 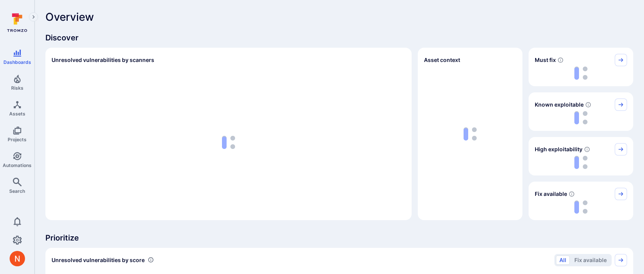 What do you see at coordinates (17, 139) in the screenshot?
I see `span: Projects` at bounding box center [17, 139].